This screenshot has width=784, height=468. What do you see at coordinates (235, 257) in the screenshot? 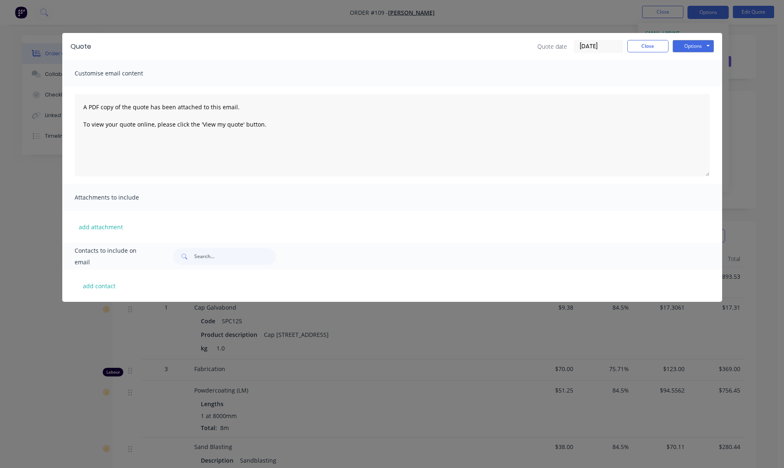
I see `input: Search...` at bounding box center [235, 257].